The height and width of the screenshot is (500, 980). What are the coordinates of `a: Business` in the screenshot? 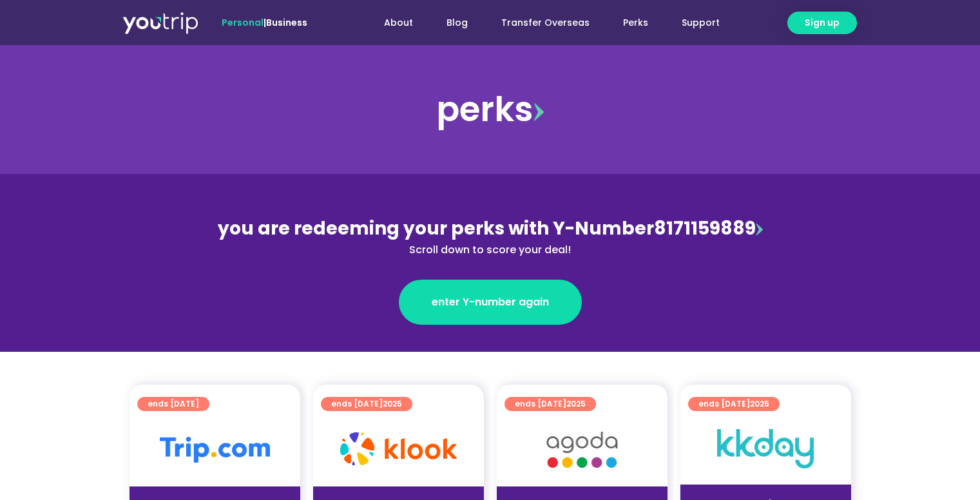 It's located at (287, 23).